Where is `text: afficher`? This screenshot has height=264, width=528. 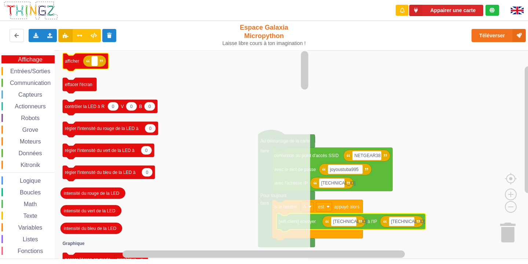 text: afficher is located at coordinates (72, 61).